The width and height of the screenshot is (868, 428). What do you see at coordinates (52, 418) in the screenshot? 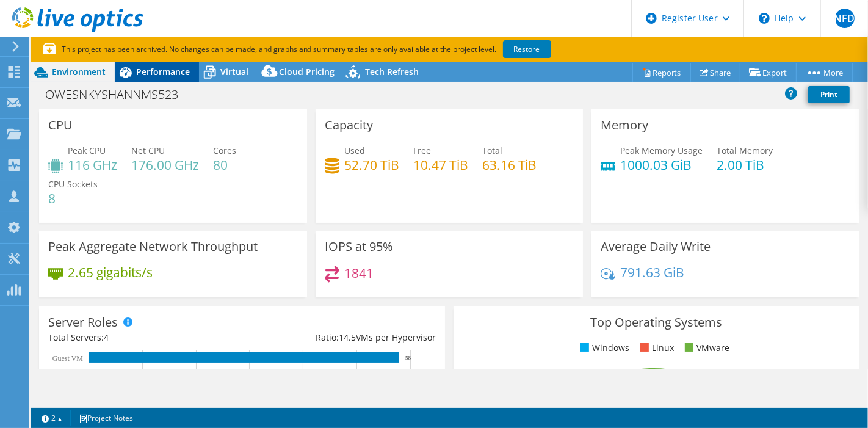
I see `a: 2` at bounding box center [52, 418].